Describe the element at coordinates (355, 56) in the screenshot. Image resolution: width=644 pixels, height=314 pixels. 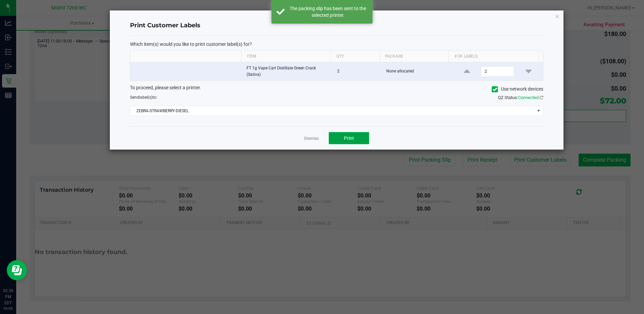
I see `th: Qty` at that location.